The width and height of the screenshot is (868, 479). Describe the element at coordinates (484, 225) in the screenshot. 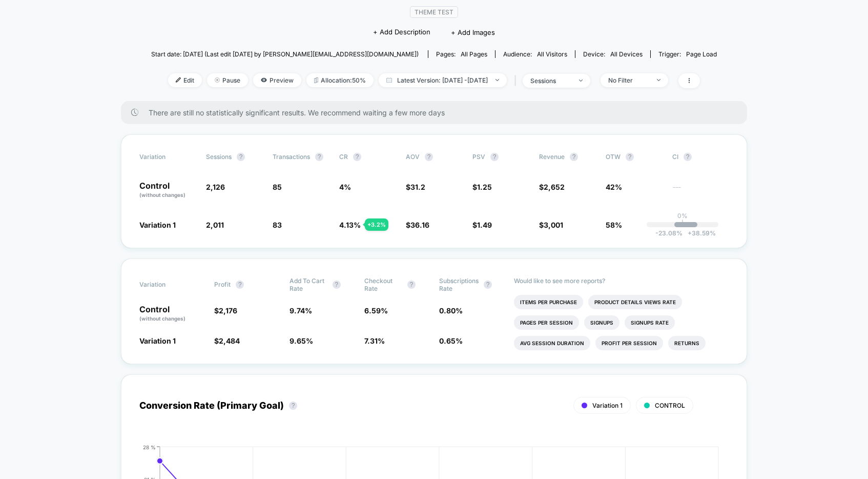

I see `span: 1.49` at that location.